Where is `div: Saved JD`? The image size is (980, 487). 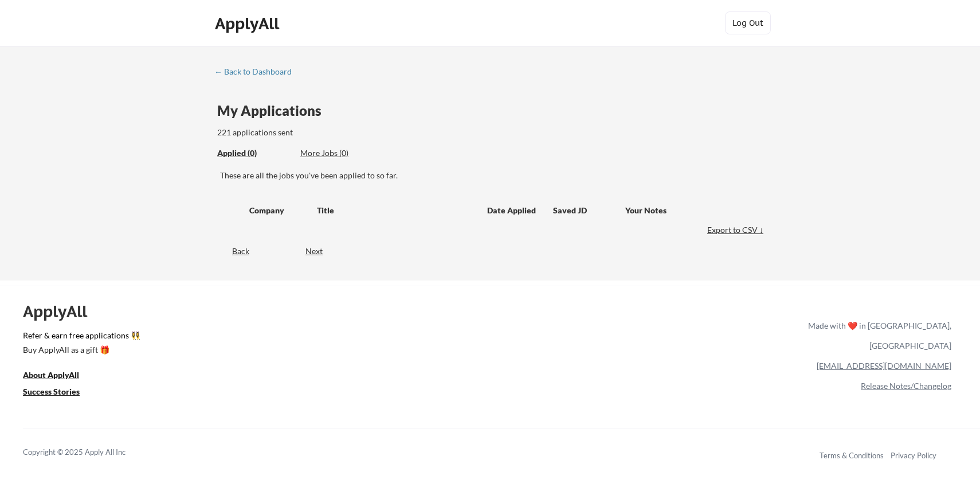
div: Saved JD is located at coordinates (589, 210).